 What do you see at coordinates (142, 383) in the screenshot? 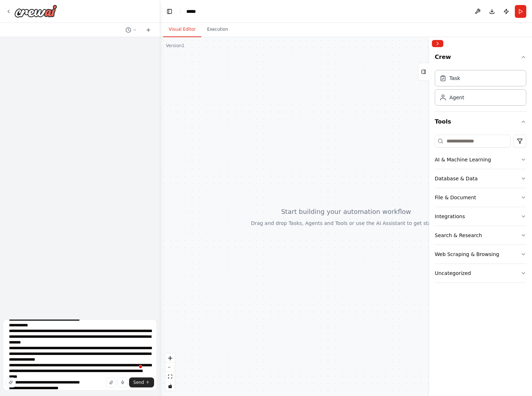
I see `button: Send` at bounding box center [142, 383].